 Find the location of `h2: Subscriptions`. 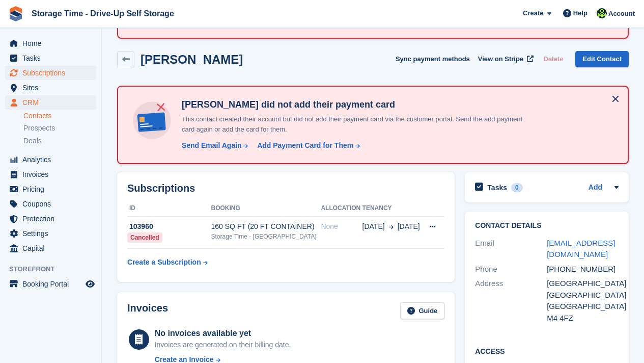

h2: Subscriptions is located at coordinates (285, 188).